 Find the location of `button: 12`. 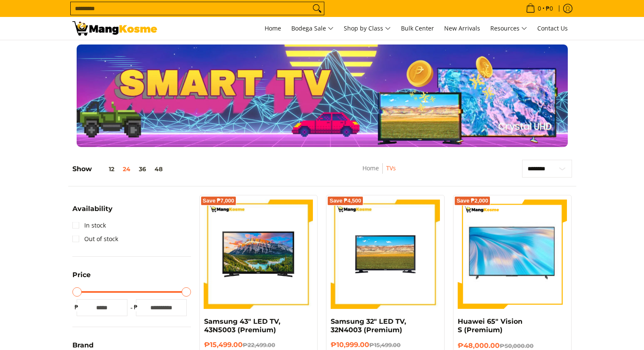

button: 12 is located at coordinates (105, 169).